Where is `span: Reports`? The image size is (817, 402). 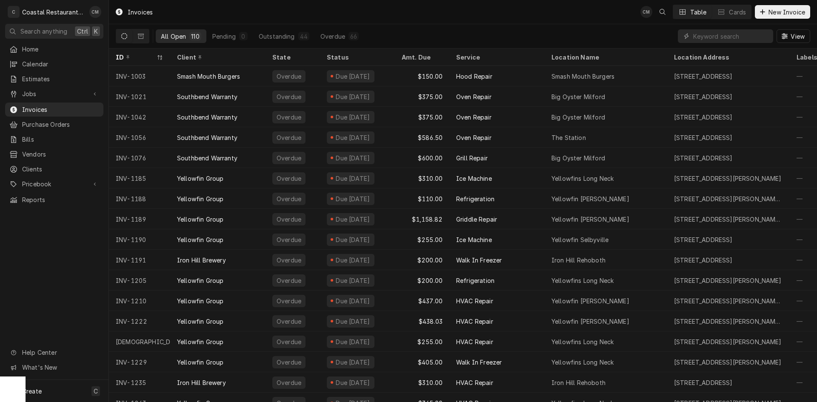 span: Reports is located at coordinates (60, 200).